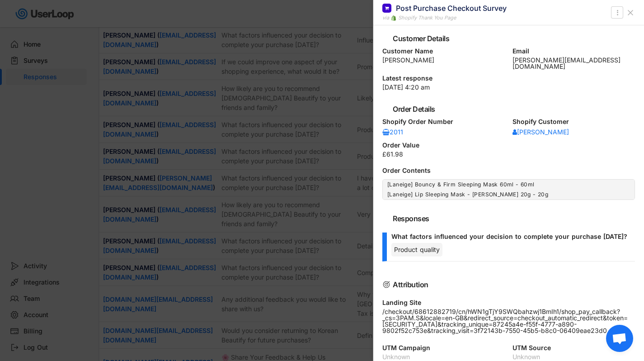 The width and height of the screenshot is (644, 361). What do you see at coordinates (444, 348) in the screenshot?
I see `div: UTM Campaign` at bounding box center [444, 348].